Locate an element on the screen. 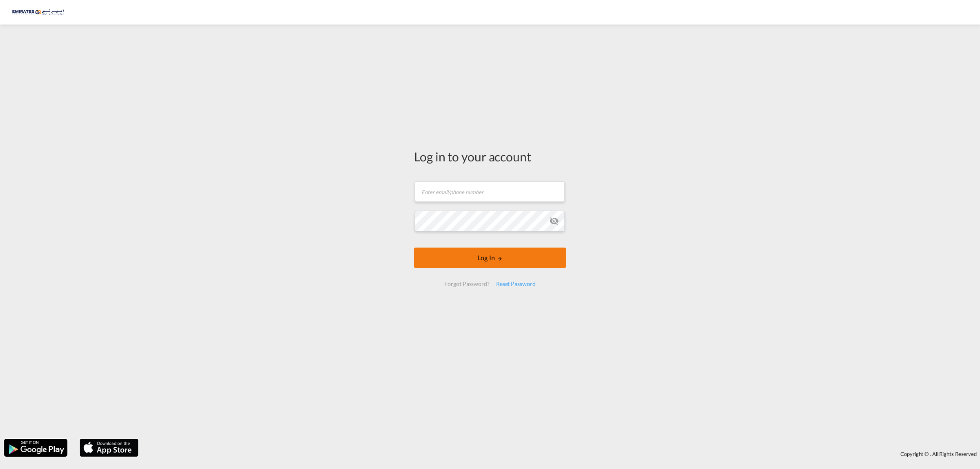  div: Log in to your account is located at coordinates (490, 157).